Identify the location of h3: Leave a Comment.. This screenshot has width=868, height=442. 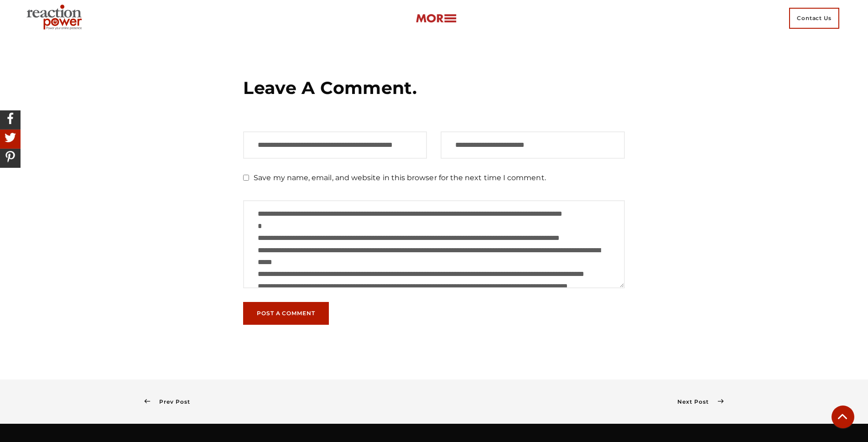
(434, 88).